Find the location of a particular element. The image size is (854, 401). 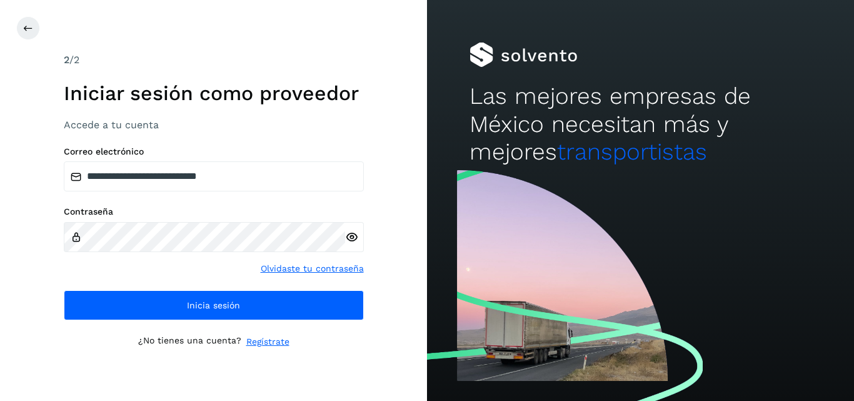

h3: Accede a tu cuenta is located at coordinates (214, 124).